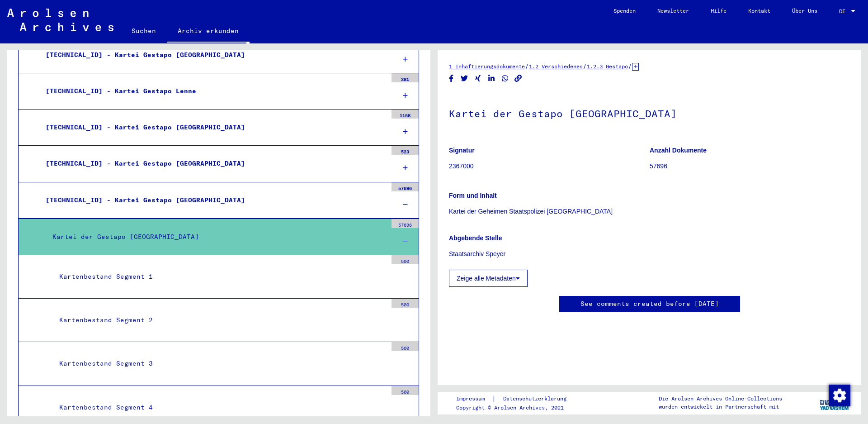  I want to click on a: Suchen, so click(143, 31).